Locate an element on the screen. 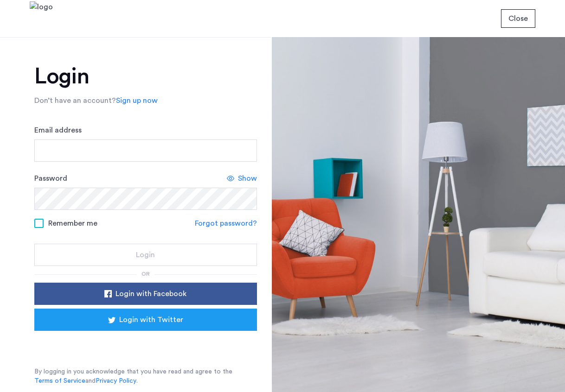  a: Forgot password? is located at coordinates (226, 224).